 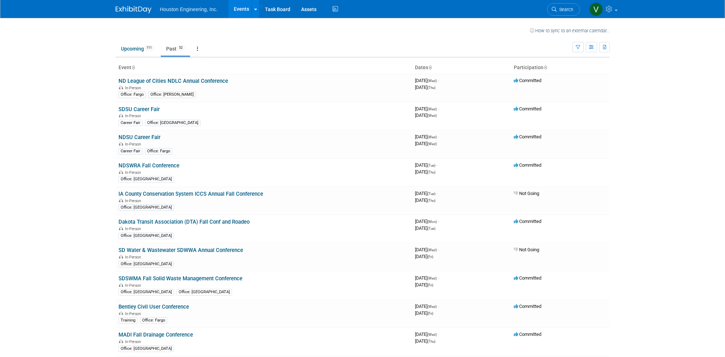 What do you see at coordinates (189, 9) in the screenshot?
I see `span: Houston Engineering, Inc.` at bounding box center [189, 9].